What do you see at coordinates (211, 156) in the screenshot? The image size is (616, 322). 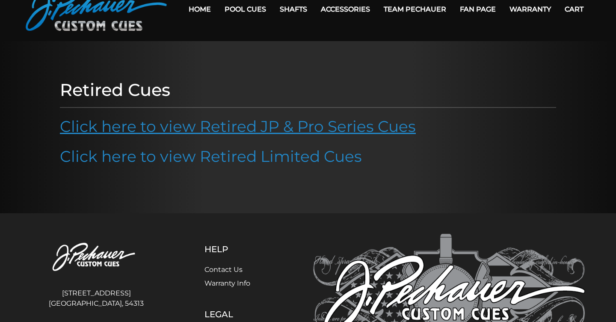 I see `a: Click here to view Retired Limited Cues` at bounding box center [211, 156].